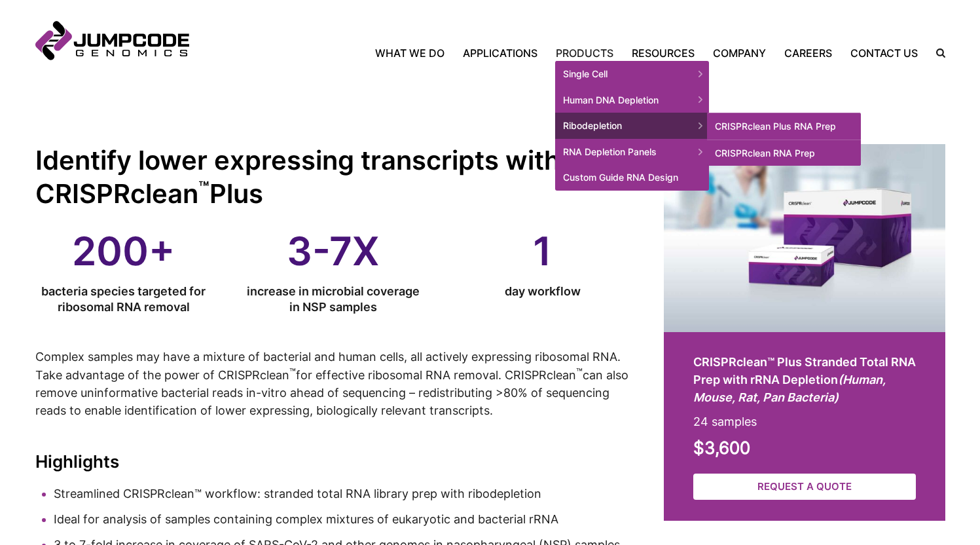  I want to click on a: Contact Us, so click(884, 53).